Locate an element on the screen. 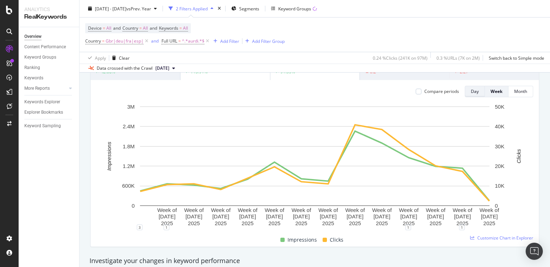 This screenshot has width=550, height=267. text: 2.4M is located at coordinates (128, 126).